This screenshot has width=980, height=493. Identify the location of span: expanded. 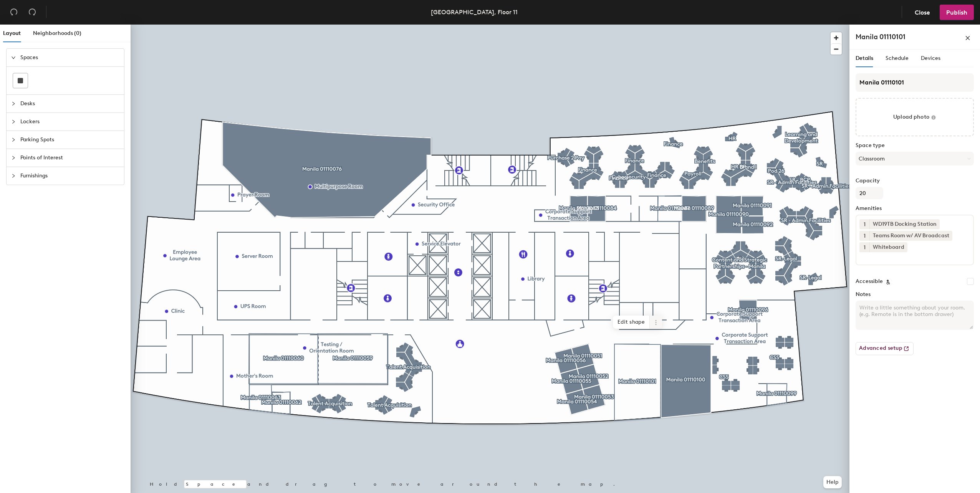
(14, 58).